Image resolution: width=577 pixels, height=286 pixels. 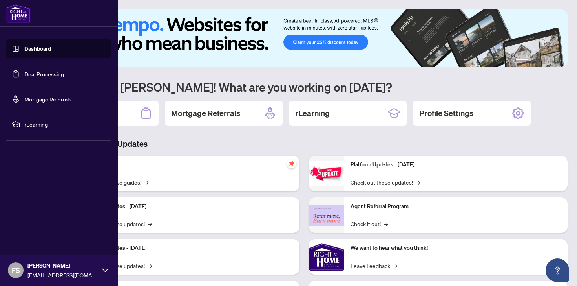 What do you see at coordinates (369, 223) in the screenshot?
I see `a: Check it out!→` at bounding box center [369, 223].